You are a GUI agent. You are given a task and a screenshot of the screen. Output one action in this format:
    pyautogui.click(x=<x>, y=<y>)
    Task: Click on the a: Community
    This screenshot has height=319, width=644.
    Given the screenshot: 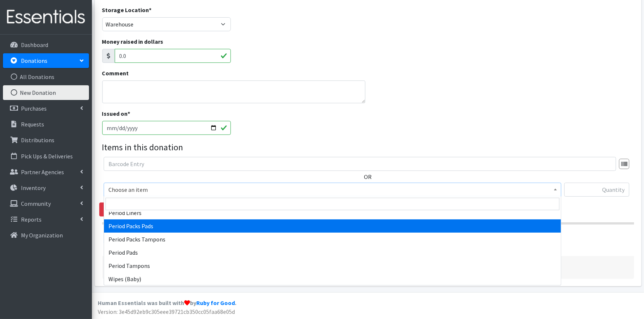 What is the action you would take?
    pyautogui.click(x=46, y=204)
    